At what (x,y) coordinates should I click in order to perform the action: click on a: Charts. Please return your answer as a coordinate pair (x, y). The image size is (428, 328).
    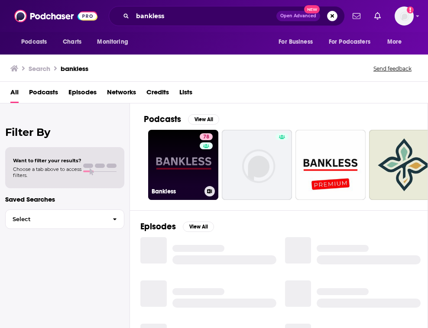
    Looking at the image, I should click on (72, 42).